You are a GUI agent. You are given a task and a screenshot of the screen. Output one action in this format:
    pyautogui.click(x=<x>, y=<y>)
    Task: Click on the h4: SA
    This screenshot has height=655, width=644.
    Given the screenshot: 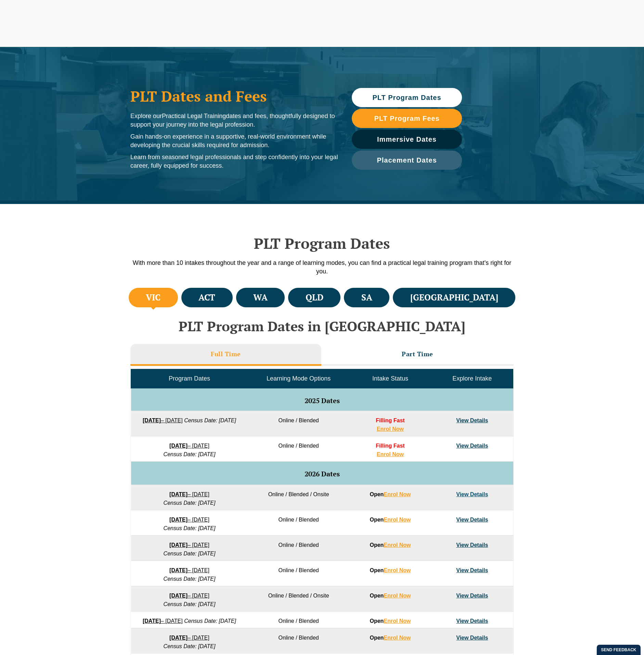 What is the action you would take?
    pyautogui.click(x=367, y=297)
    